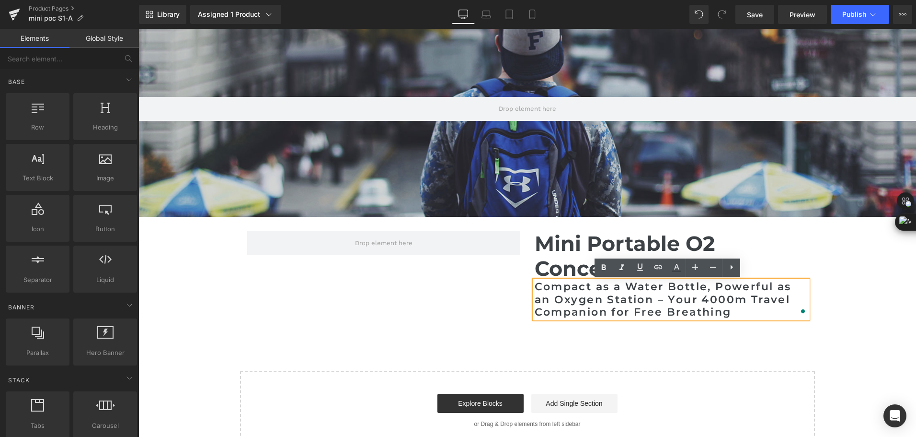  I want to click on span: Image, so click(105, 178).